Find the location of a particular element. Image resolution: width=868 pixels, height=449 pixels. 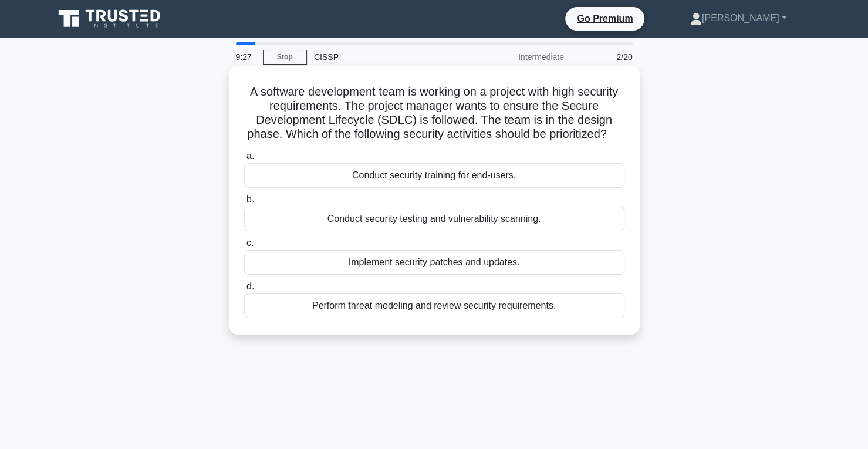

span: b. is located at coordinates (250, 199).